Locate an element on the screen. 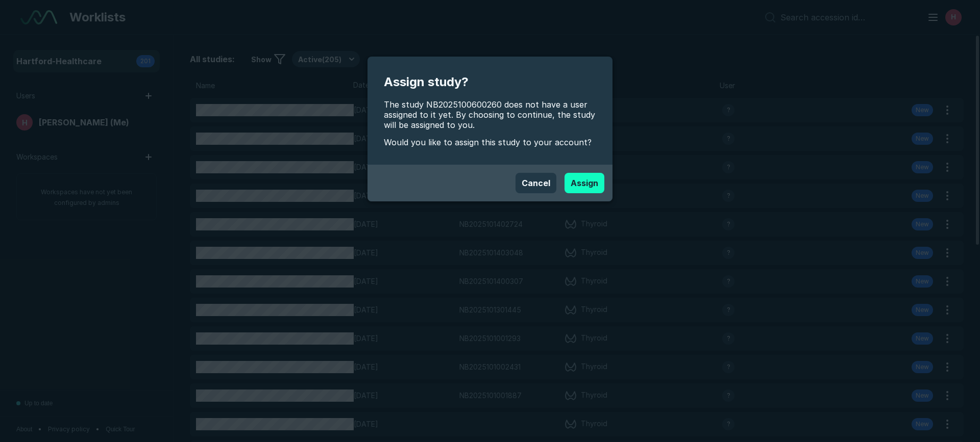 The height and width of the screenshot is (442, 980). button: Cancel is located at coordinates (536, 183).